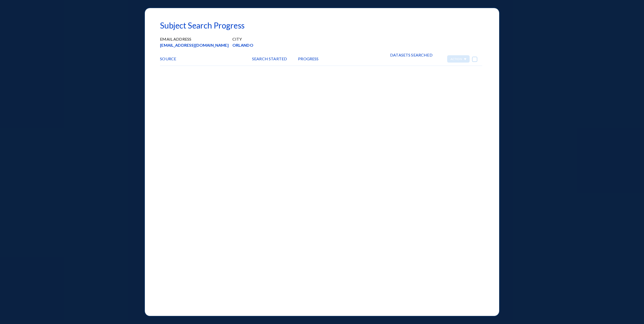 The height and width of the screenshot is (324, 644). I want to click on div: PROGRESS, so click(344, 59).